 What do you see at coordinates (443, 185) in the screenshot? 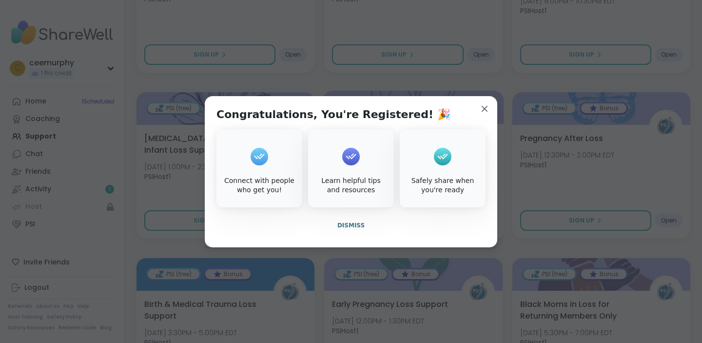
I see `div: Safely share when you're ready` at bounding box center [443, 185].